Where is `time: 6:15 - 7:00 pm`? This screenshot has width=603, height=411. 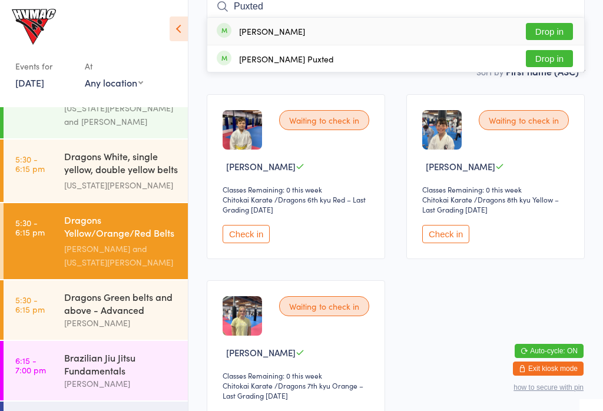
time: 6:15 - 7:00 pm is located at coordinates (31, 365).